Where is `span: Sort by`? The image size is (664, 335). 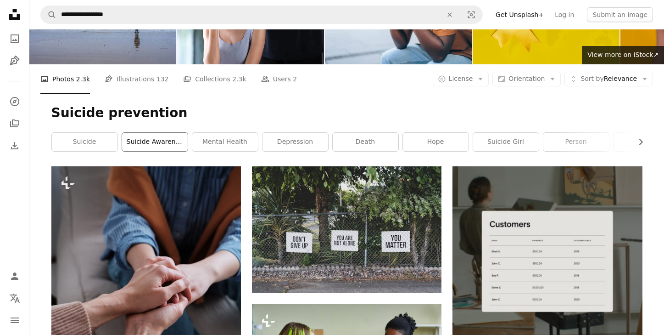 span: Sort by is located at coordinates (592, 78).